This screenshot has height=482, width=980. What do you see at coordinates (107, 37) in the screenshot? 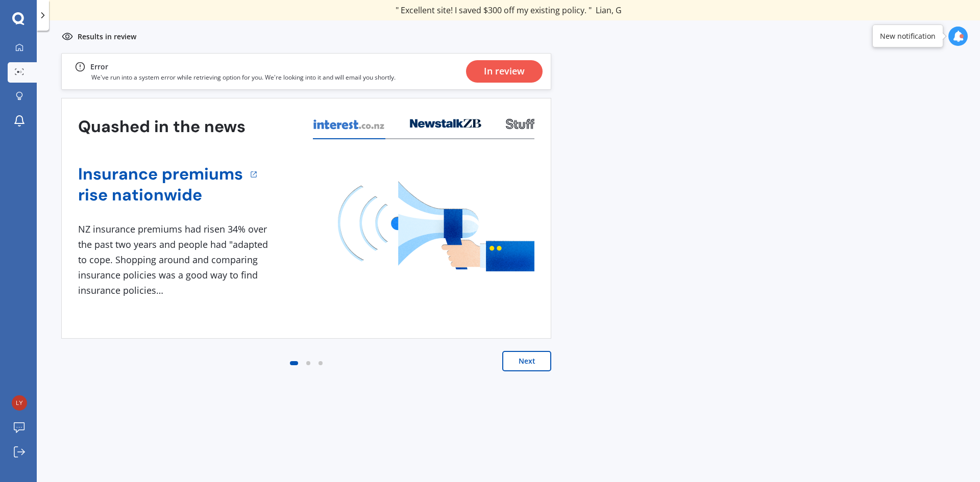
I see `p: Results in review` at bounding box center [107, 37].